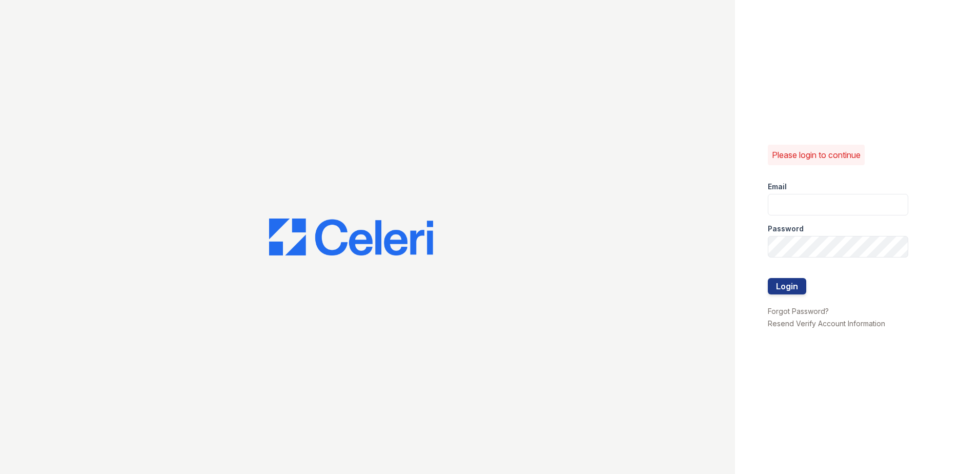 The width and height of the screenshot is (980, 474). What do you see at coordinates (816, 155) in the screenshot?
I see `p: Please login to continue` at bounding box center [816, 155].